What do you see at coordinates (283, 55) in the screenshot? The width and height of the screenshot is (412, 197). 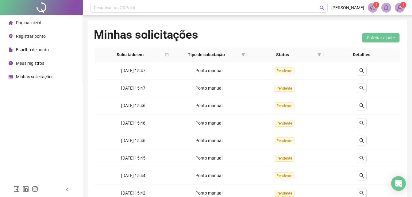 I see `span: Status` at bounding box center [283, 55].